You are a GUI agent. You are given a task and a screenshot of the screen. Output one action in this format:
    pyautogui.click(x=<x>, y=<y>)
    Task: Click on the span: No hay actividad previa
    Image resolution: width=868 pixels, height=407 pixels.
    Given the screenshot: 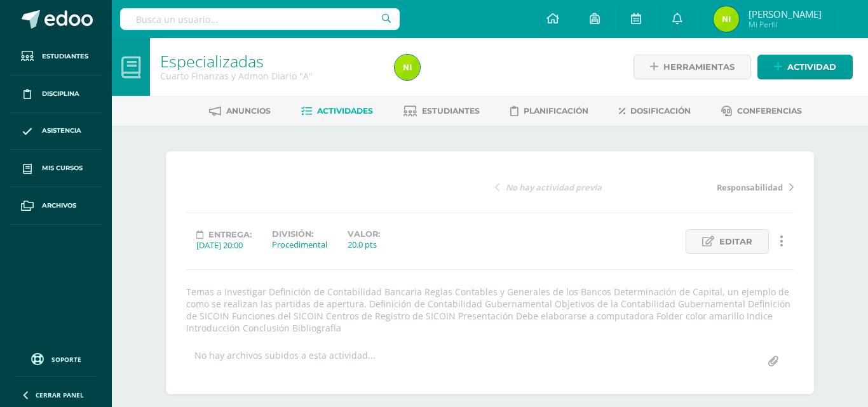 What is the action you would take?
    pyautogui.click(x=553, y=187)
    